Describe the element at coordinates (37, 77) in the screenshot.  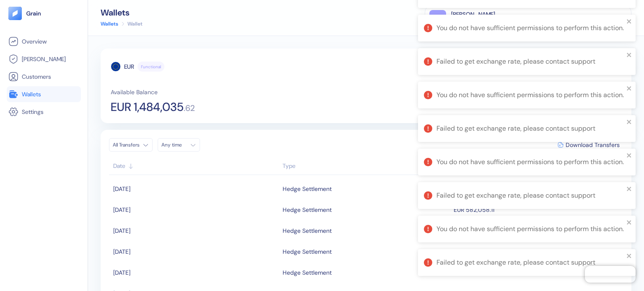
I see `span: Customers` at that location.